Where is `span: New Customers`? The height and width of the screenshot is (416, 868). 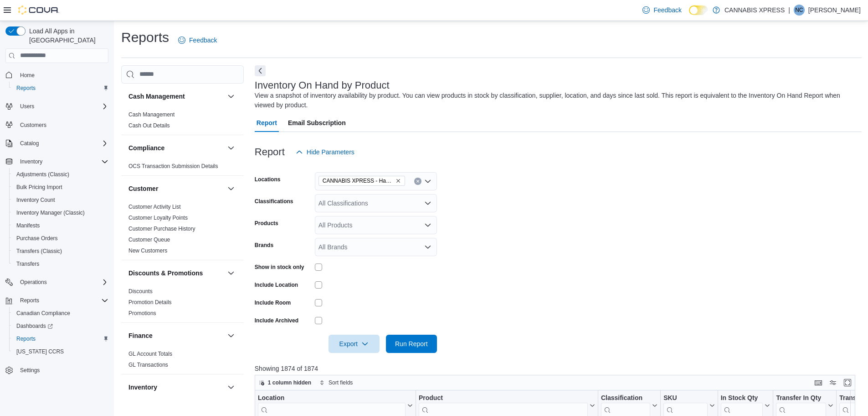 span: New Customers is located at coordinates (148, 250).